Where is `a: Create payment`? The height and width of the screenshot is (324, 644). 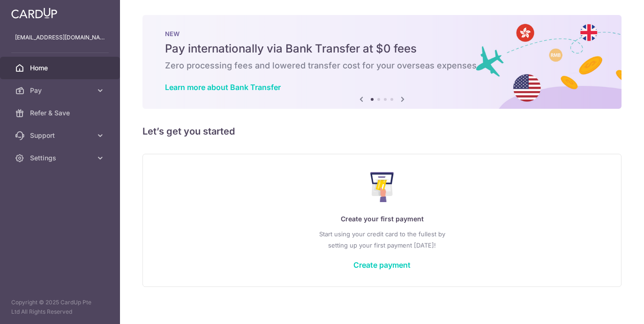 a: Create payment is located at coordinates (382, 265).